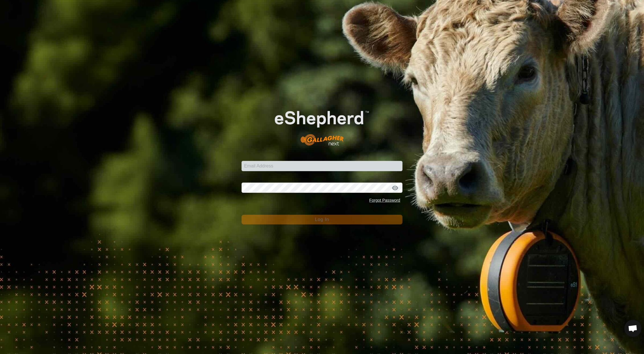 This screenshot has width=644, height=354. I want to click on a: Forgot Password, so click(385, 200).